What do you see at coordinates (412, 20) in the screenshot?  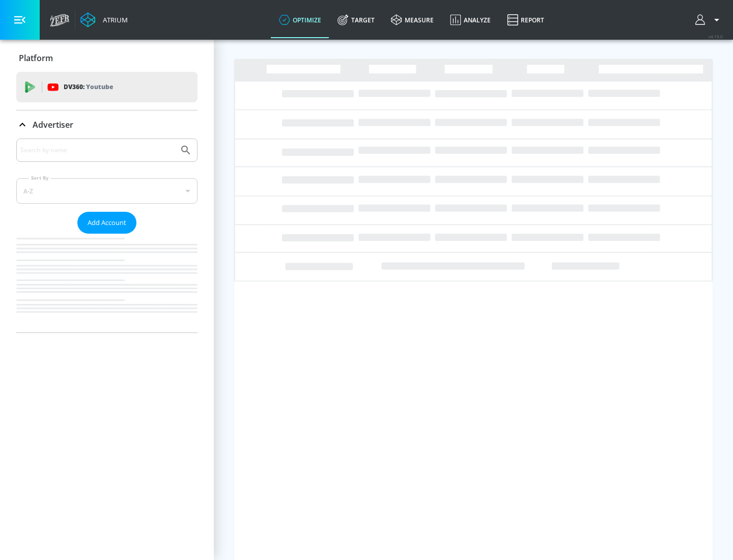 I see `a: measure` at bounding box center [412, 20].